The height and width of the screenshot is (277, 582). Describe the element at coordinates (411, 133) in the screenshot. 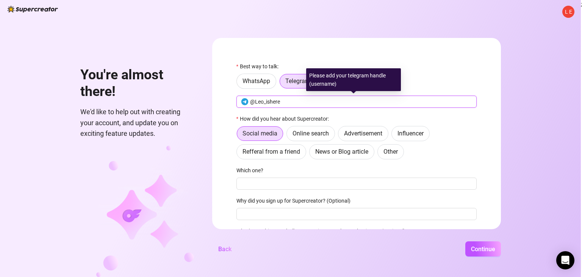

I see `span: Influencer` at that location.